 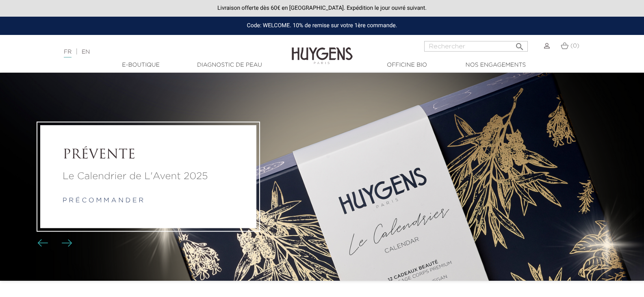 What do you see at coordinates (476, 46) in the screenshot?
I see `input: Rechercher` at bounding box center [476, 46].